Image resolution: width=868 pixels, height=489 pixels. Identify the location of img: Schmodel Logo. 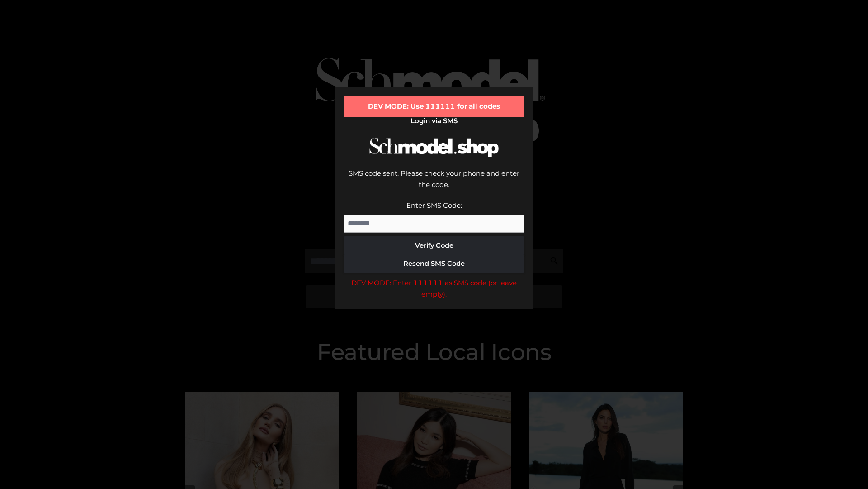
(434, 147).